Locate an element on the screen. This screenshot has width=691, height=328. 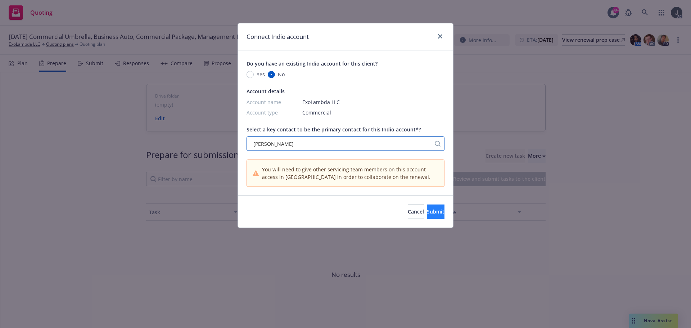
span: Commercial is located at coordinates (317, 112).